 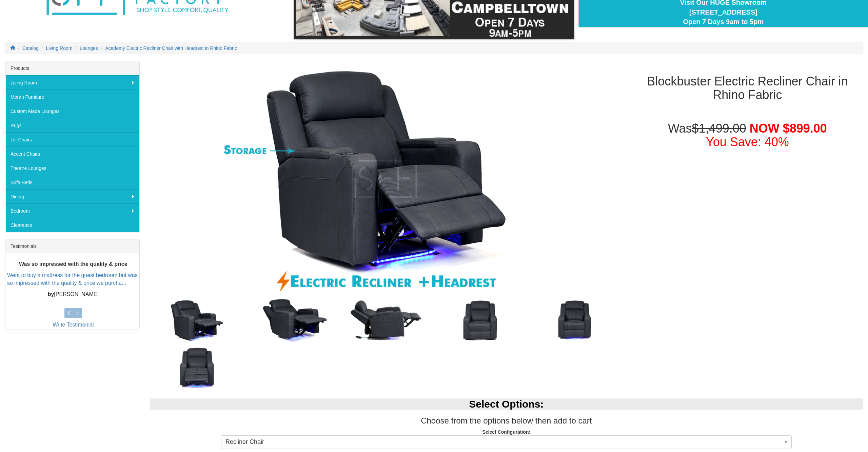 I want to click on a: Clearance, so click(x=72, y=225).